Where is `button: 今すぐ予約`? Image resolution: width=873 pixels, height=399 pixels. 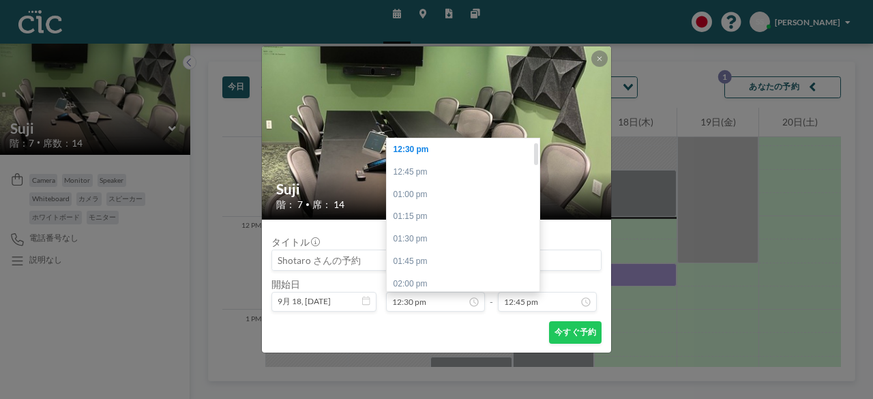 button: 今すぐ予約 is located at coordinates (575, 332).